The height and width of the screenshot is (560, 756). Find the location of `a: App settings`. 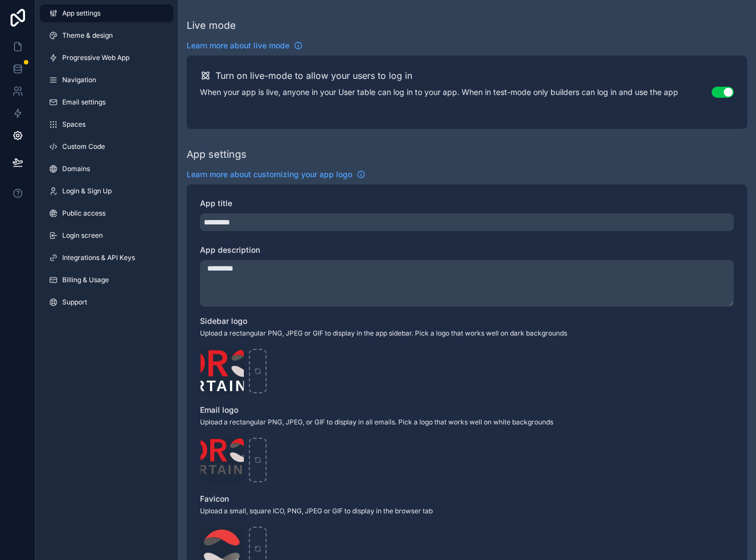

a: App settings is located at coordinates (107, 13).